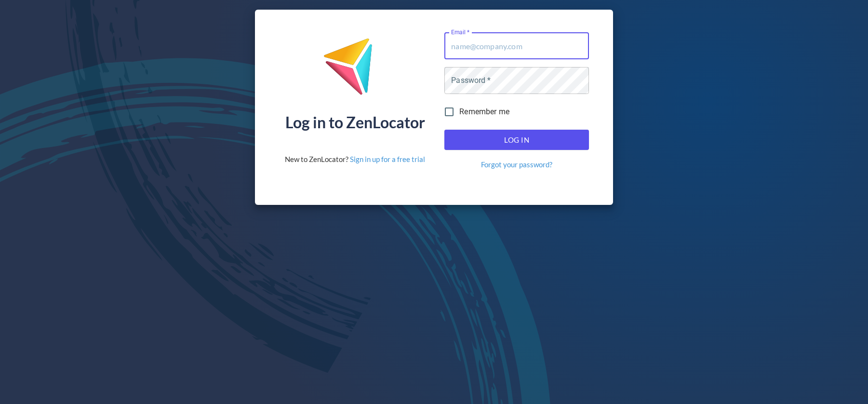 This screenshot has height=404, width=868. What do you see at coordinates (517, 164) in the screenshot?
I see `a: Forgot your password?` at bounding box center [517, 164].